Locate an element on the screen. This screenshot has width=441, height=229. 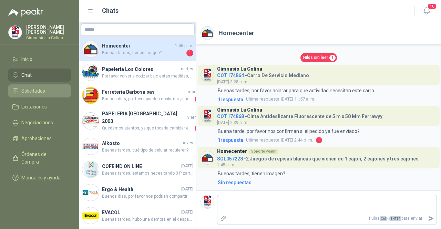
span: Buenas tardes, qué tipo de celular requieren? is located at coordinates (148, 150).